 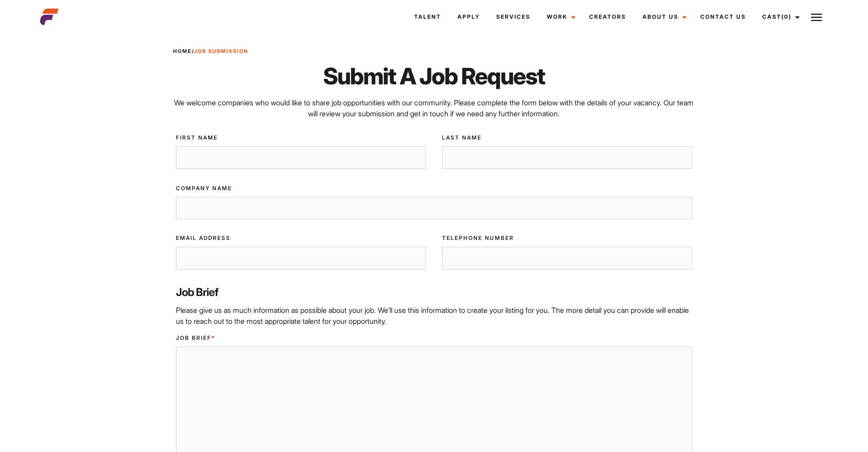 I want to click on a: Home, so click(x=182, y=51).